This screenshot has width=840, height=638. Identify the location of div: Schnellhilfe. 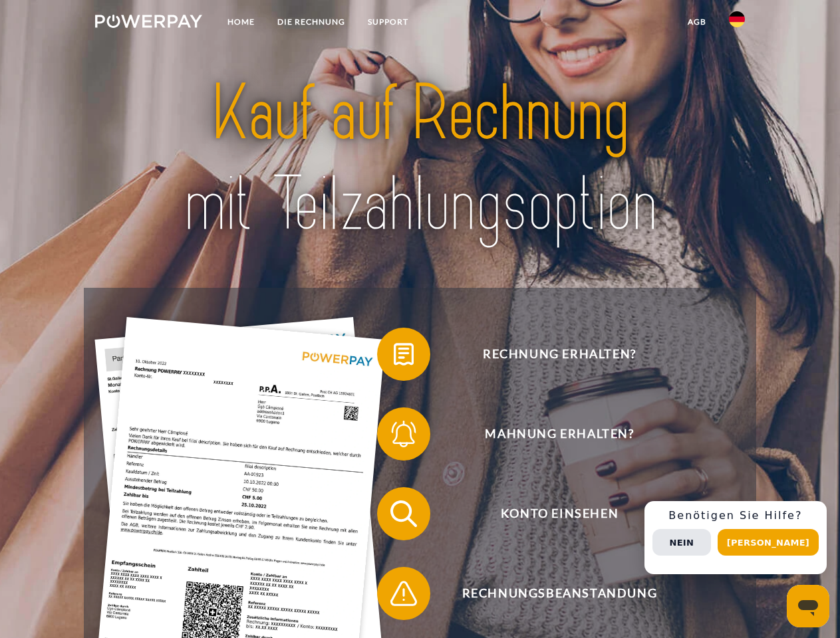
(735, 538).